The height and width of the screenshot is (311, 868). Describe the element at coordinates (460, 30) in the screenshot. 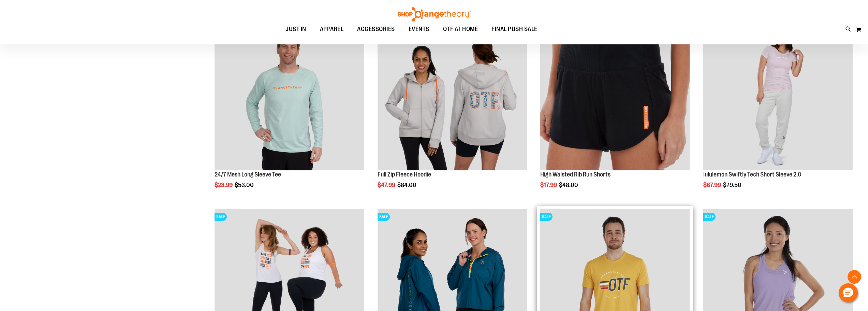

I see `a: OTF AT HOME` at that location.